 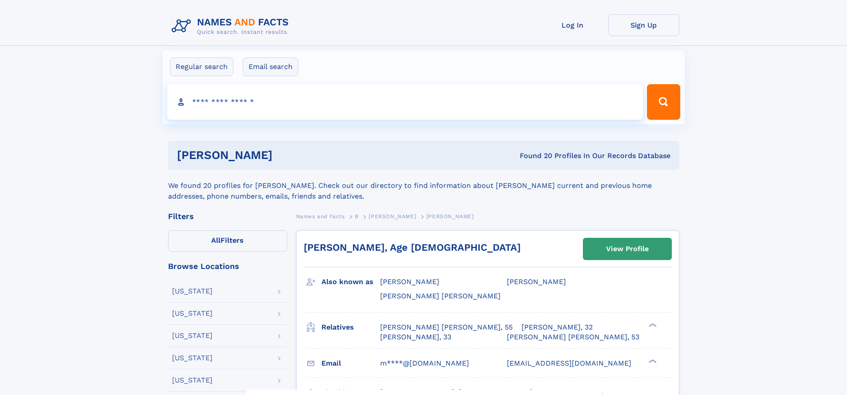 I want to click on label: Email search, so click(x=270, y=67).